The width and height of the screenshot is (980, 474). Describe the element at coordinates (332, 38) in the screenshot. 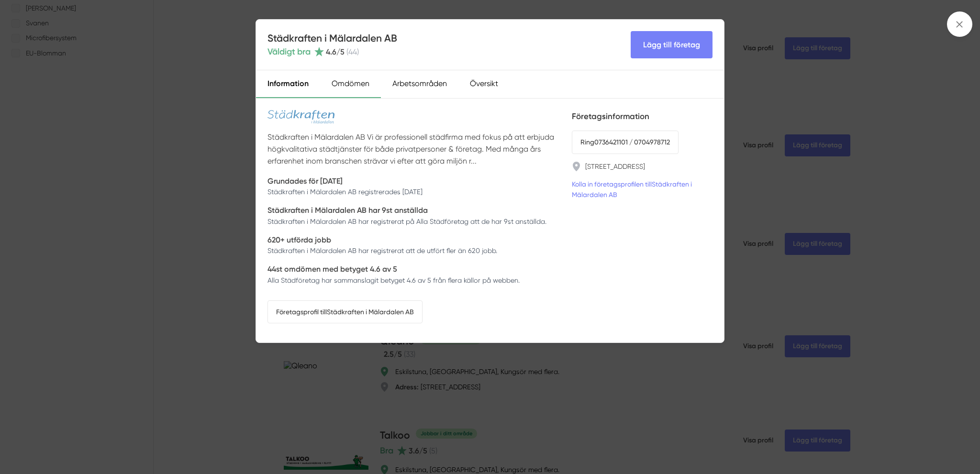

I see `h4: Städkraften i Mälardalen AB` at that location.